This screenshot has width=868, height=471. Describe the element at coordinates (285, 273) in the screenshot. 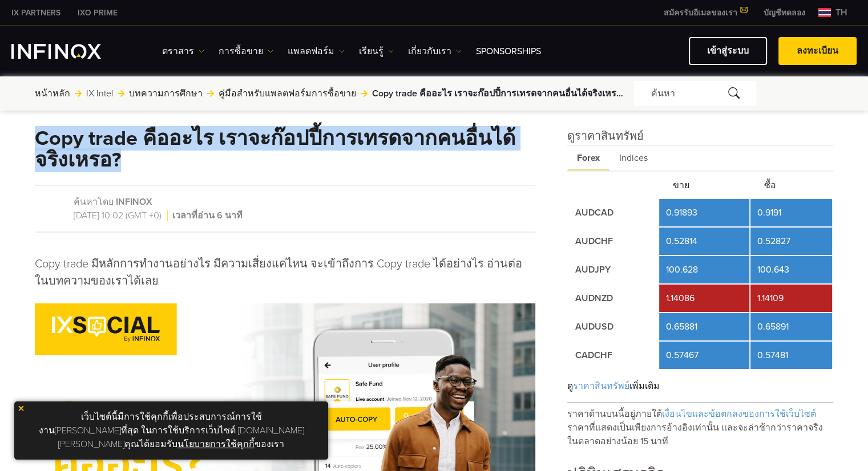

I see `p: Copy trade มีหลักการทำงานอย่างไร มีความเสี่ยงแค่ไหน จะเข้าถึงการ Copy trade ได้อย่างไร อ่านต่อในบ...` at that location.